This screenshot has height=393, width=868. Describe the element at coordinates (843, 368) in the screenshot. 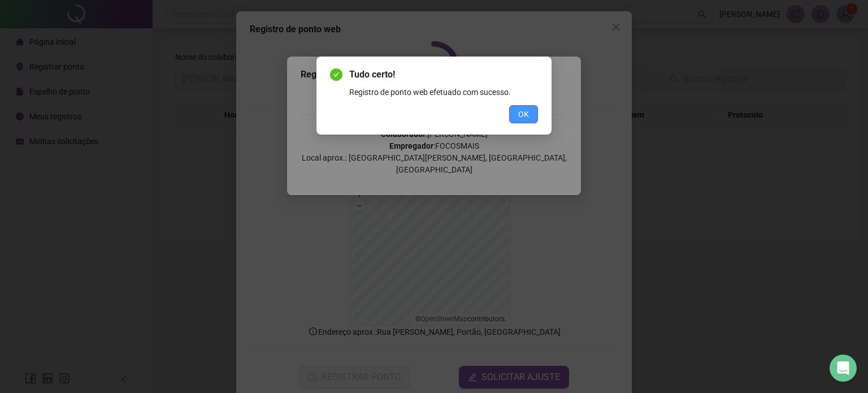

I see `div: Open Intercom Messenger` at that location.